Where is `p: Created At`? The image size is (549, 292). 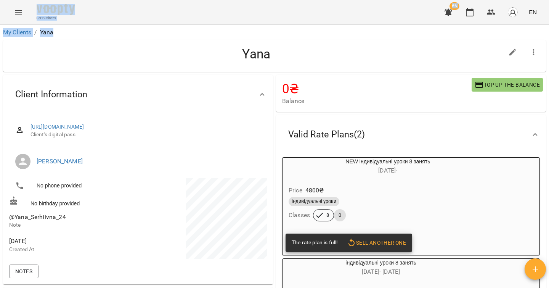 p: Created At is located at coordinates (73, 249).